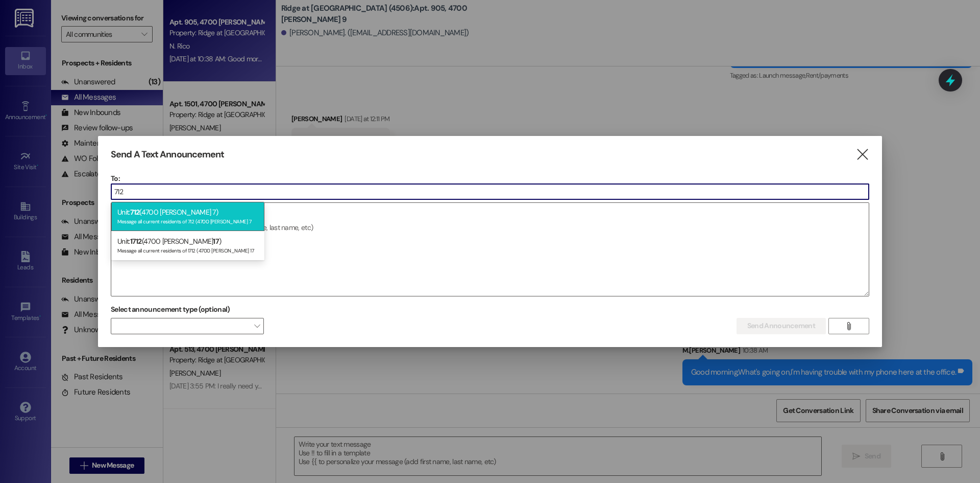 This screenshot has width=980, height=483. Describe the element at coordinates (170, 309) in the screenshot. I see `label: Select announcement type (optional)` at that location.